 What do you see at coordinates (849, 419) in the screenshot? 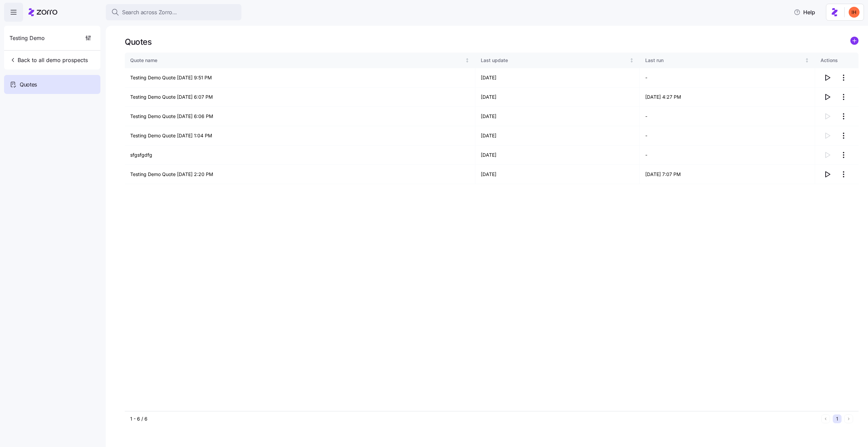
I see `button: Next page` at bounding box center [849, 419].